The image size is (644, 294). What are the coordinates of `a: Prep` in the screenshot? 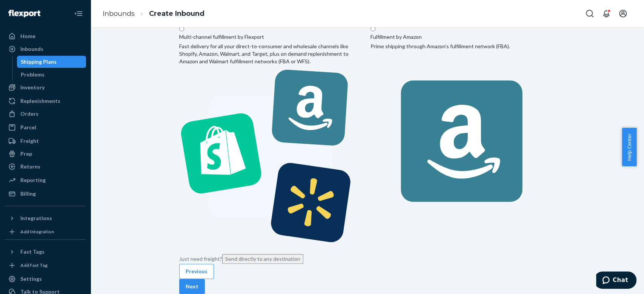 It's located at (45, 154).